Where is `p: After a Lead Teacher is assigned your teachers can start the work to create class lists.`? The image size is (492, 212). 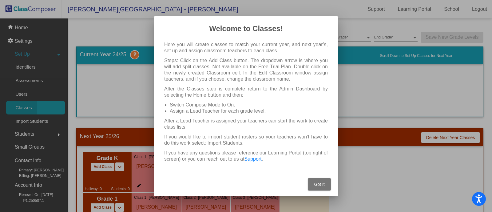
p: After a Lead Teacher is assigned your teachers can start the work to create class lists. is located at coordinates (246, 124).